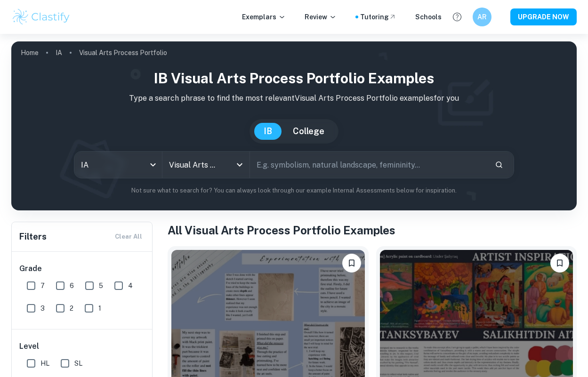 The height and width of the screenshot is (377, 588). What do you see at coordinates (82, 269) in the screenshot?
I see `h6: Grade` at bounding box center [82, 269].